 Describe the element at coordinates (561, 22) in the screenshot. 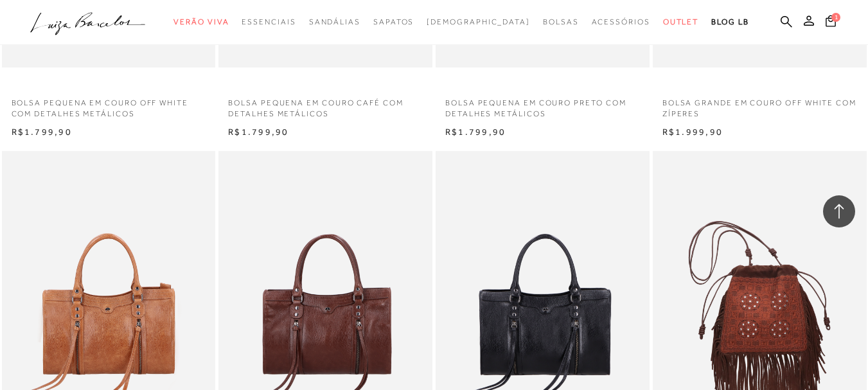

I see `span: Bolsas` at that location.